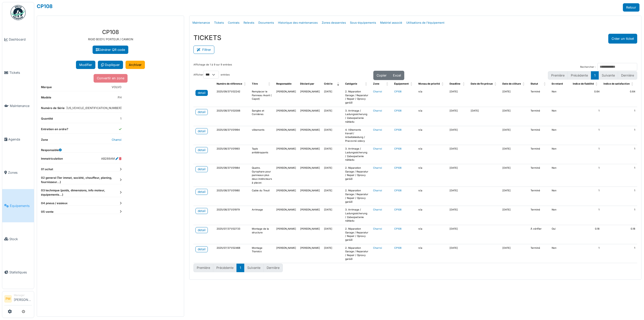  Describe the element at coordinates (357, 135) in the screenshot. I see `td: 4. Vêtements travail / Arbeitskleidung / Pracovné odevy` at that location.